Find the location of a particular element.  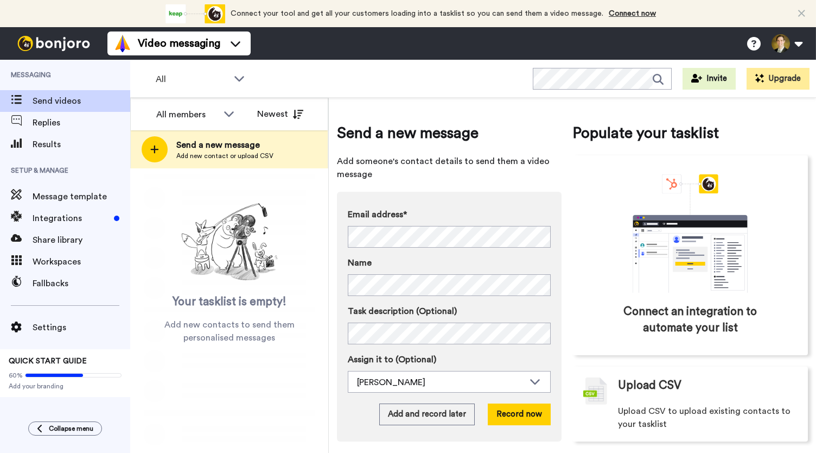

span: Add new contacts to send them personalised messages is located at coordinates (229, 331).